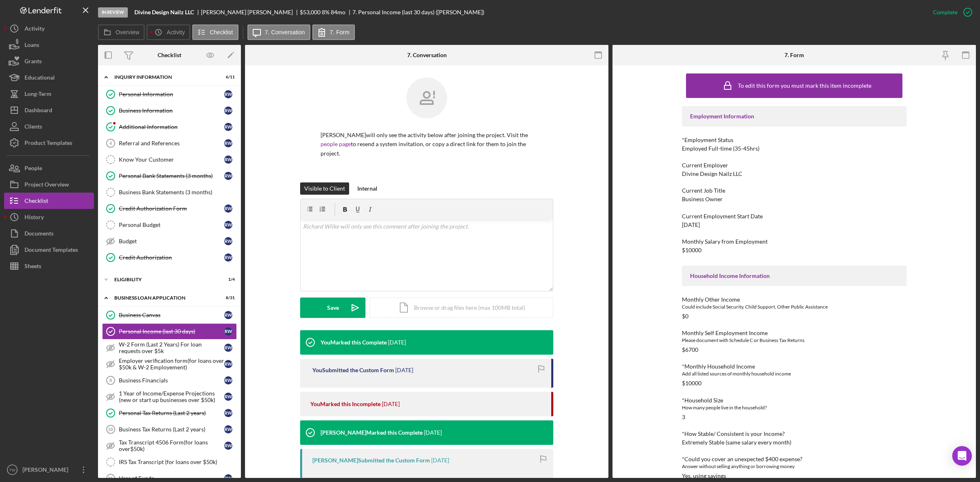 The image size is (980, 482). I want to click on a: Employer verification form(for loans over $50k & W-2 Employement)RW, so click(170, 364).